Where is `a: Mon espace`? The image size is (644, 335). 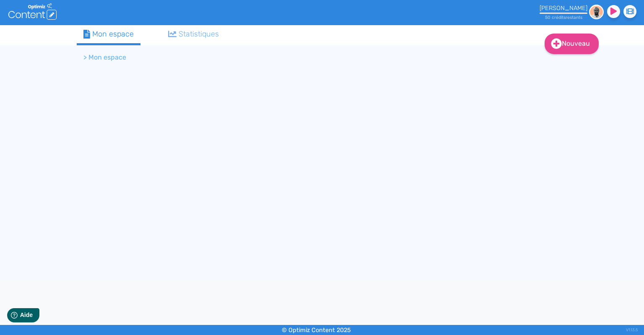
a: Mon espace is located at coordinates (108, 35).